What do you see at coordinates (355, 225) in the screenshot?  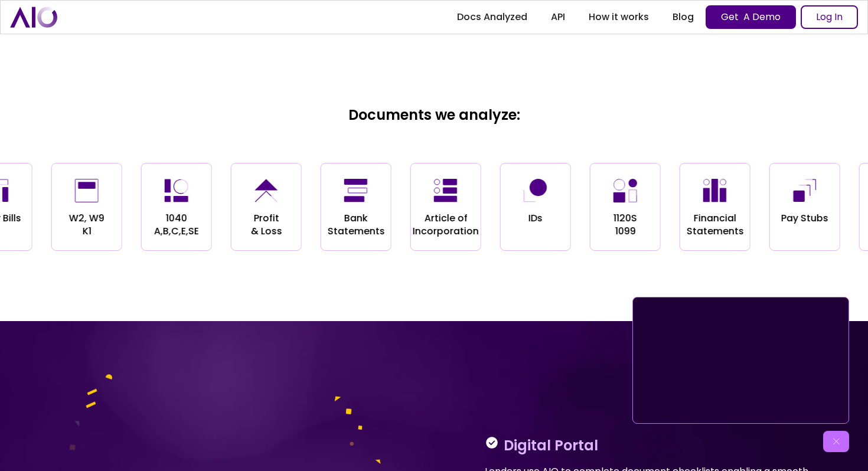 I see `p: Bank Statements` at bounding box center [355, 225].